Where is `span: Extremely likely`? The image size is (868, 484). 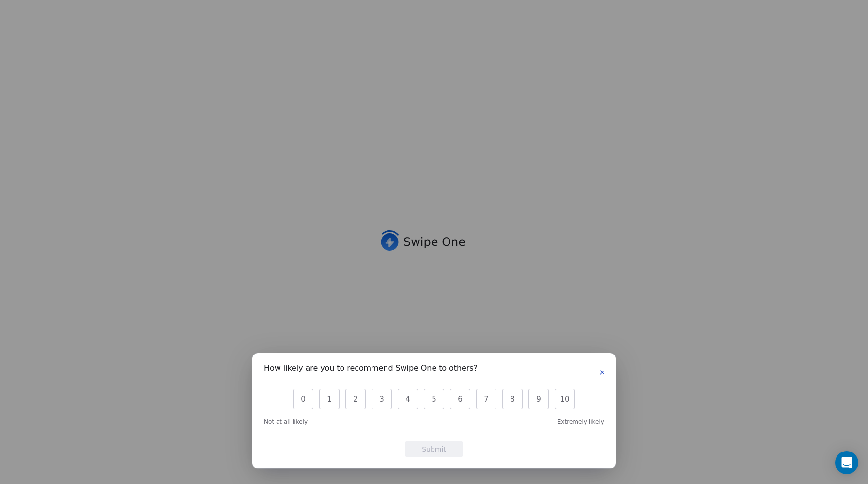
span: Extremely likely is located at coordinates (581, 422).